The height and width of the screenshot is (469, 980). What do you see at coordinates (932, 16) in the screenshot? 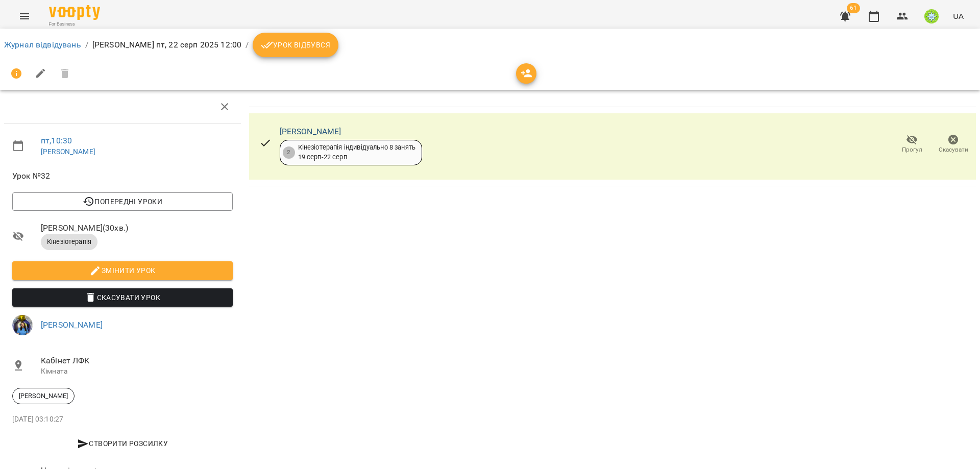
I see `img: 8ec40acc98eb0e9459e318a00da59de5.jpg` at bounding box center [932, 16].